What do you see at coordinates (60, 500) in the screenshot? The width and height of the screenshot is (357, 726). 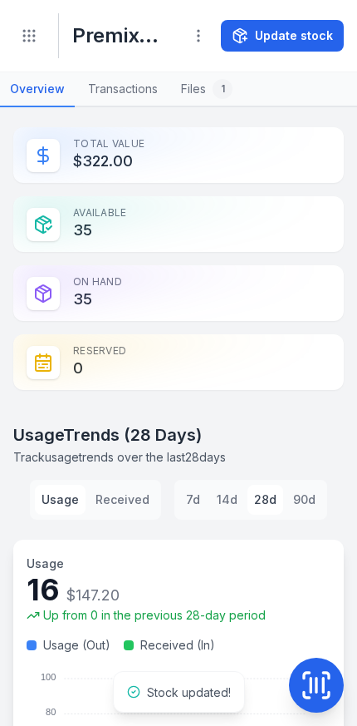 I see `button: Usage` at bounding box center [60, 500].